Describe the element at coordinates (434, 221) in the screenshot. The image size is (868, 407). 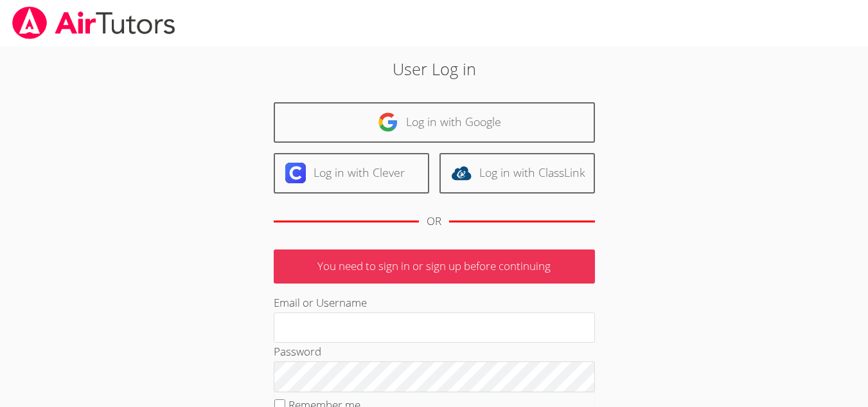
I see `div: OR` at that location.